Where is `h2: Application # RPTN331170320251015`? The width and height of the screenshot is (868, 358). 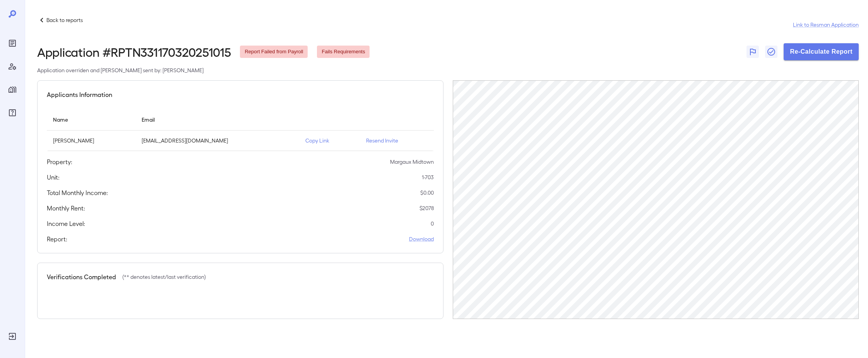
h2: Application # RPTN331170320251015 is located at coordinates (134, 52).